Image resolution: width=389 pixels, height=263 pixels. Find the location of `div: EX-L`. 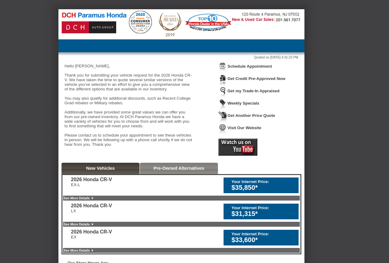

div: EX-L is located at coordinates (91, 184).